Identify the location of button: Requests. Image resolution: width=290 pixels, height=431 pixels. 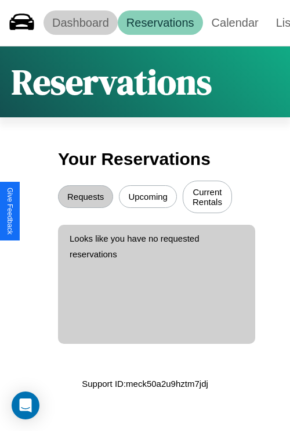
(85, 196).